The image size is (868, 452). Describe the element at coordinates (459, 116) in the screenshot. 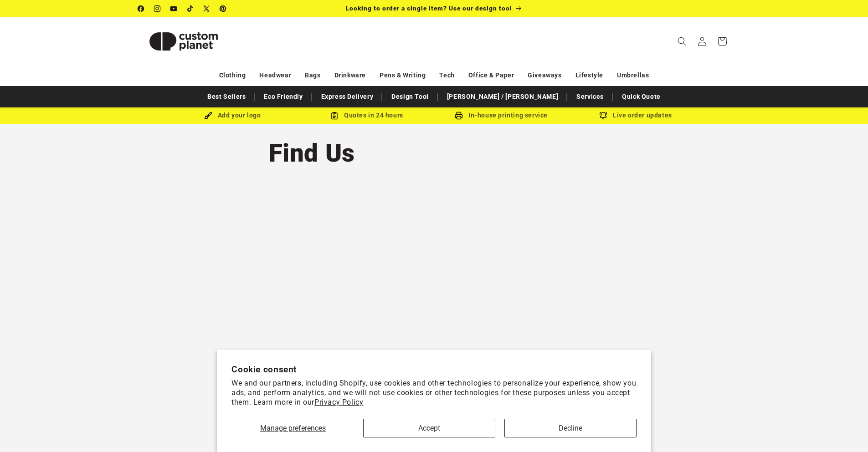

I see `img: In-house printing` at that location.